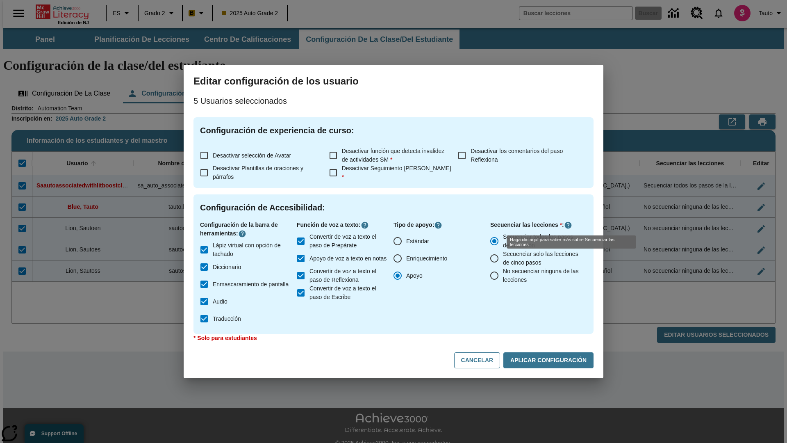 The width and height of the screenshot is (787, 443). I want to click on span: Enmascaramiento de pantalla, so click(250, 284).